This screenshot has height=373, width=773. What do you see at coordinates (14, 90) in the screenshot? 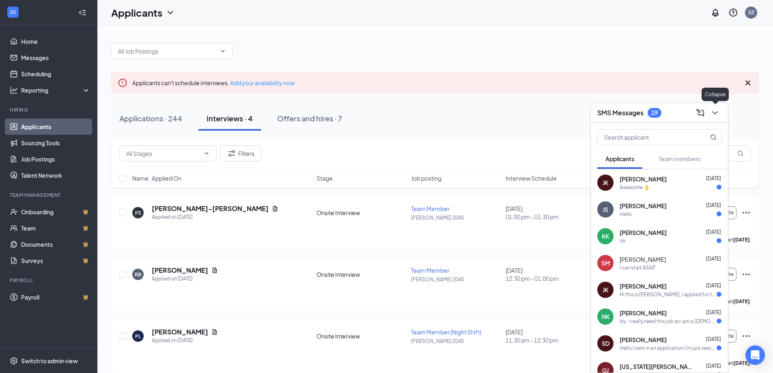
I see `svg: Analysis` at bounding box center [14, 90].